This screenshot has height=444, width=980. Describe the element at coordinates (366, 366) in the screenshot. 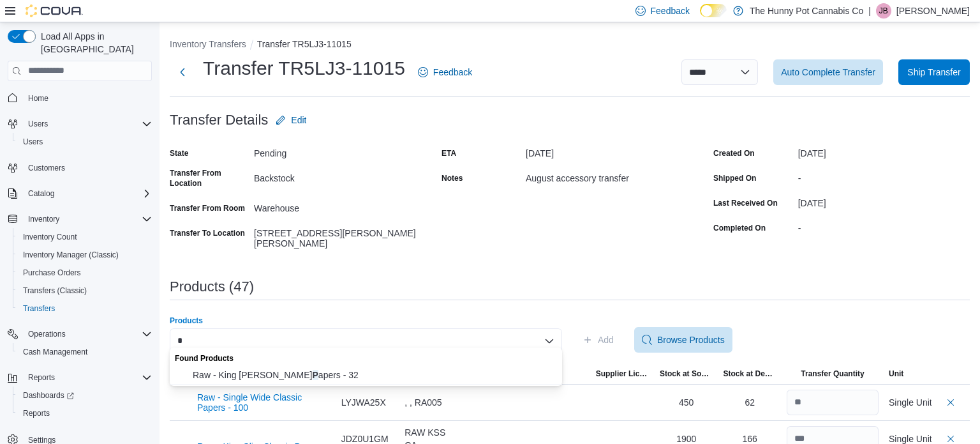

I see `div: Choose from the following options` at that location.